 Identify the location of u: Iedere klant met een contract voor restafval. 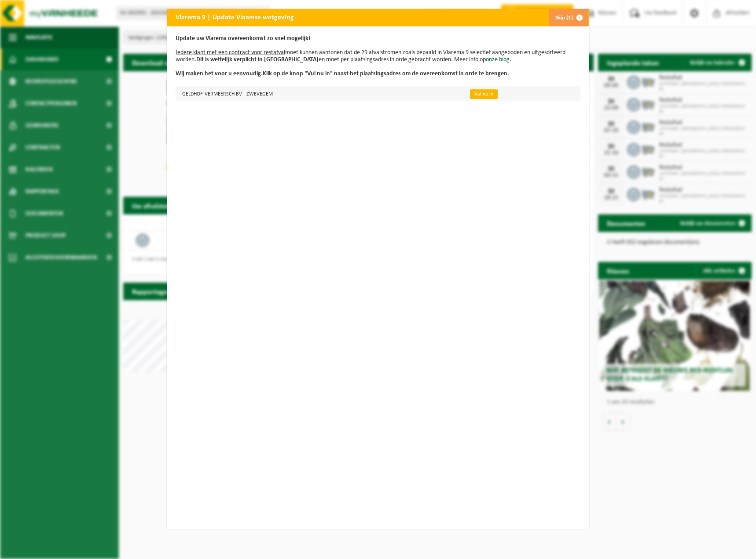
(231, 52).